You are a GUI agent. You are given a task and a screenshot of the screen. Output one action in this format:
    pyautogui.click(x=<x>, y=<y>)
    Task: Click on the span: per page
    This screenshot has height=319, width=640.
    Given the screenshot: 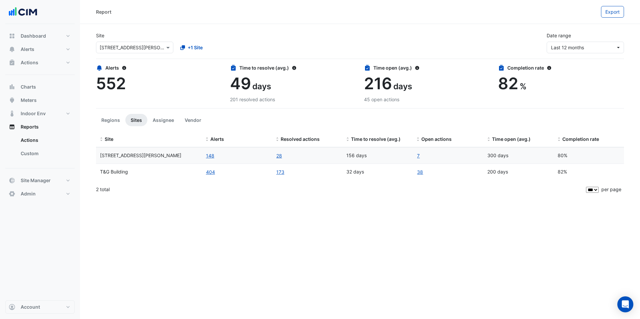 What is the action you would take?
    pyautogui.click(x=611, y=189)
    